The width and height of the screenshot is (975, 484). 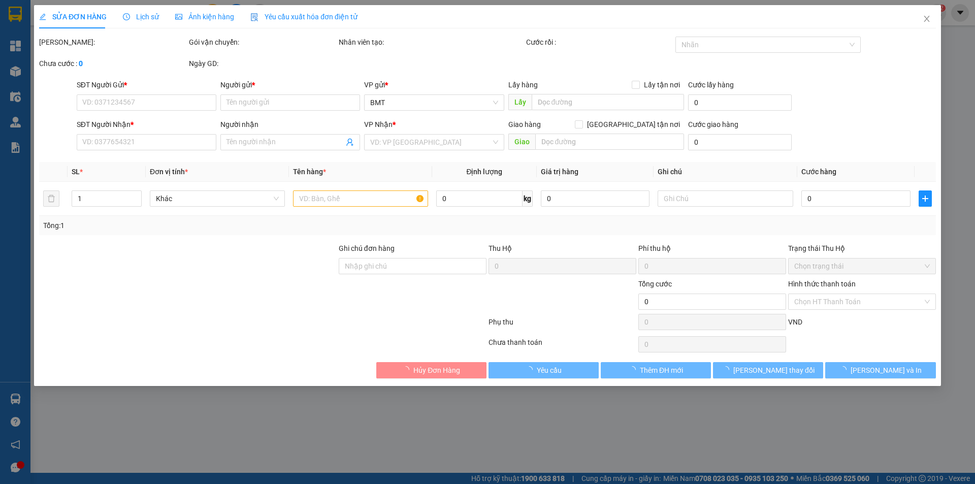 What do you see at coordinates (740, 142) in the screenshot?
I see `input: Cước giao hàng` at bounding box center [740, 142].